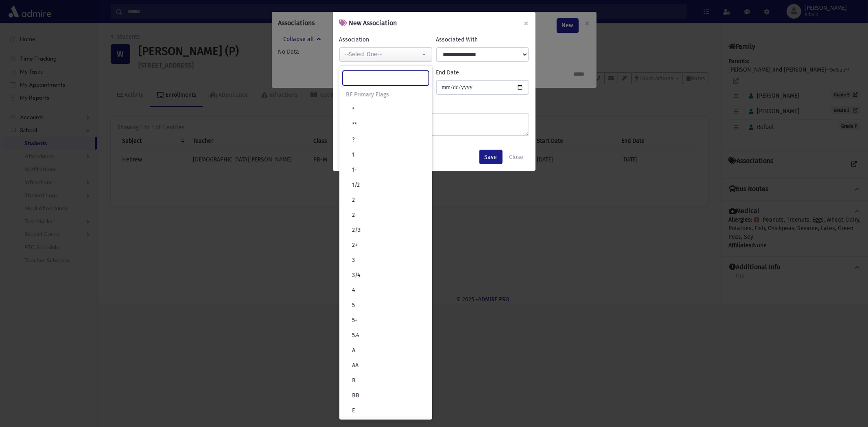 This screenshot has height=427, width=868. I want to click on span: 2/3, so click(356, 231).